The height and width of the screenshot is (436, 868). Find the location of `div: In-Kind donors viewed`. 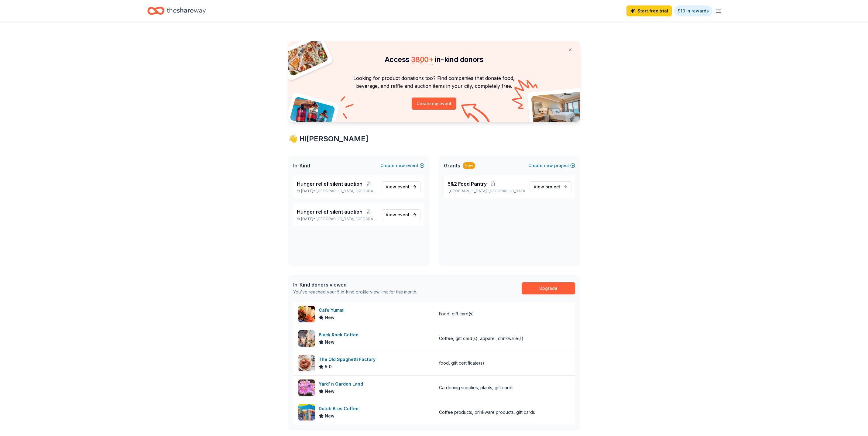

div: In-Kind donors viewed is located at coordinates (355, 284).